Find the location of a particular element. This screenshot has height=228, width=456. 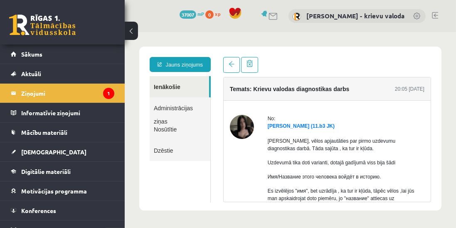

h4: Temats: Krievu valodas diagnostikas darbs is located at coordinates (165, 57).